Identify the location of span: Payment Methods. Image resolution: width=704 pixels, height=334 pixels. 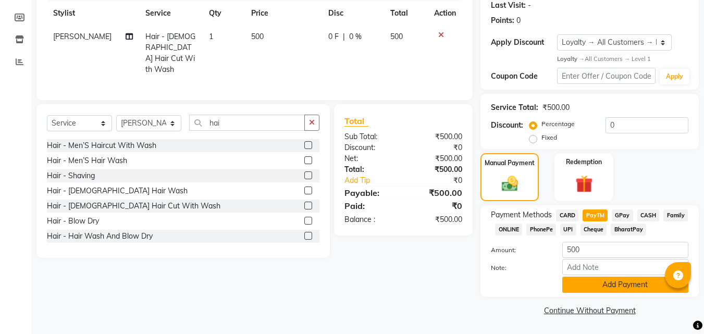
(521, 215).